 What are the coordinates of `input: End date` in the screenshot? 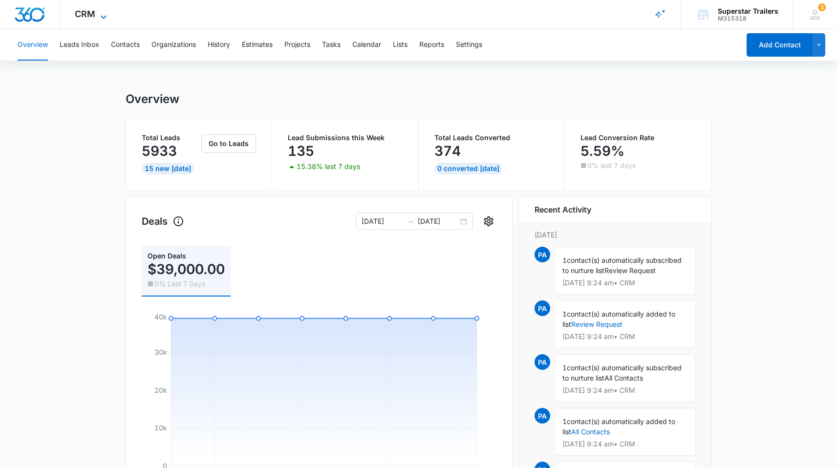 It's located at (438, 221).